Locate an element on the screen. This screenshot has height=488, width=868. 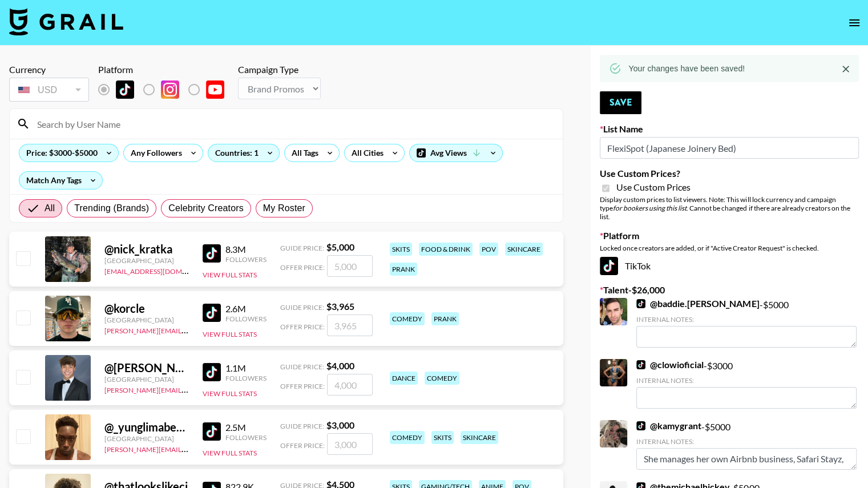
img: YouTube is located at coordinates (215, 89).